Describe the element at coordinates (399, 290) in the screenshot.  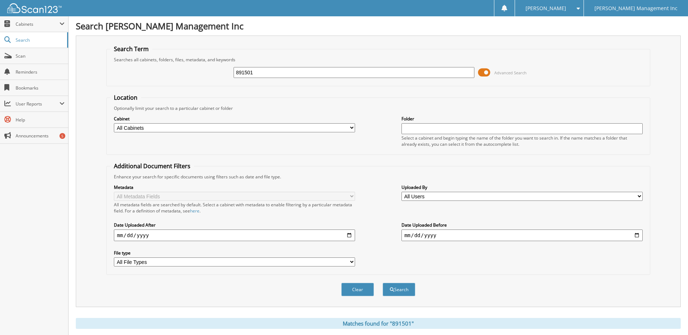
I see `button: Search` at that location.